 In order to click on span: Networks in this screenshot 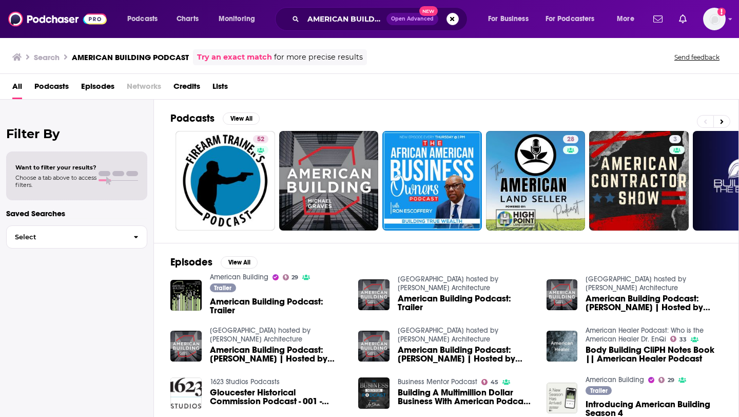, I will do `click(144, 88)`.